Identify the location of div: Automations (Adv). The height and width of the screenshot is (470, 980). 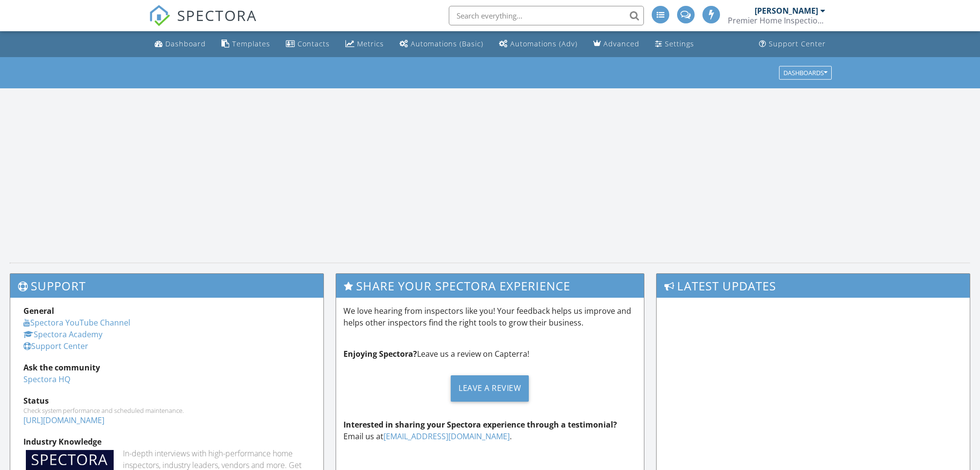
(544, 43).